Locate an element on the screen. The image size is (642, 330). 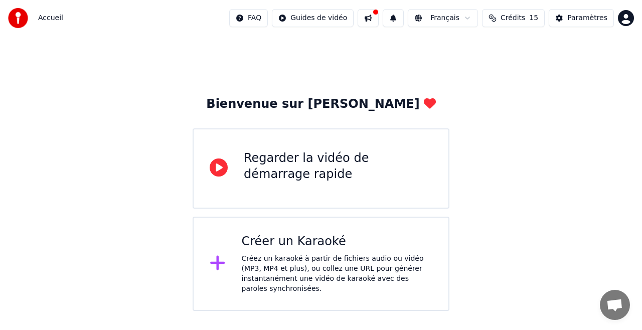
img: youka is located at coordinates (18, 18).